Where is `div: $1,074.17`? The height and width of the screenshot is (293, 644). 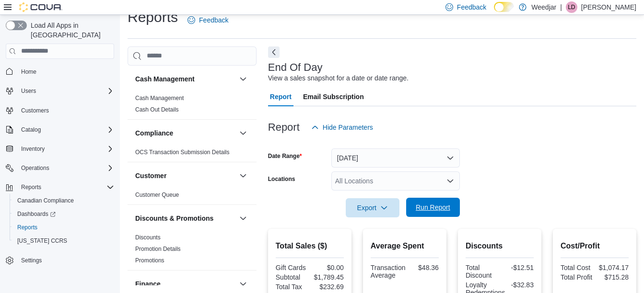
div: $1,074.17 is located at coordinates (612, 268).